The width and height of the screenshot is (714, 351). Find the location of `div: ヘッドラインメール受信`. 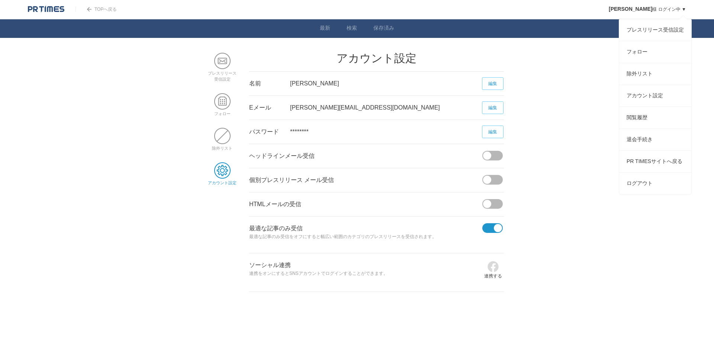

div: ヘッドラインメール受信 is located at coordinates (365, 156).